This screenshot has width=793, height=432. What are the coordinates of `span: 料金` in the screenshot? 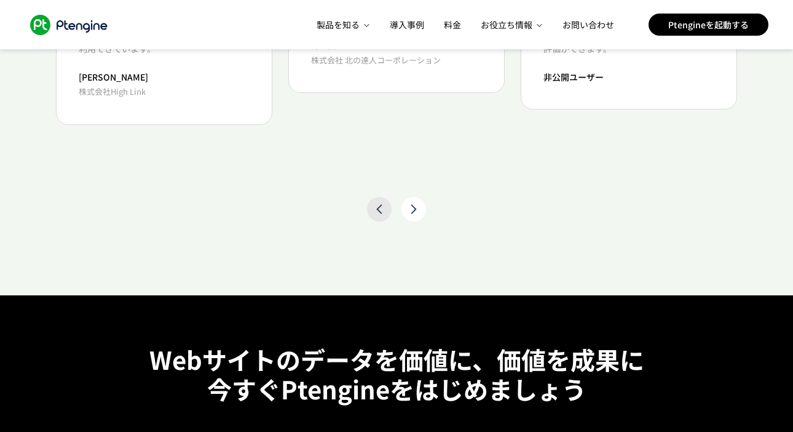 It's located at (453, 25).